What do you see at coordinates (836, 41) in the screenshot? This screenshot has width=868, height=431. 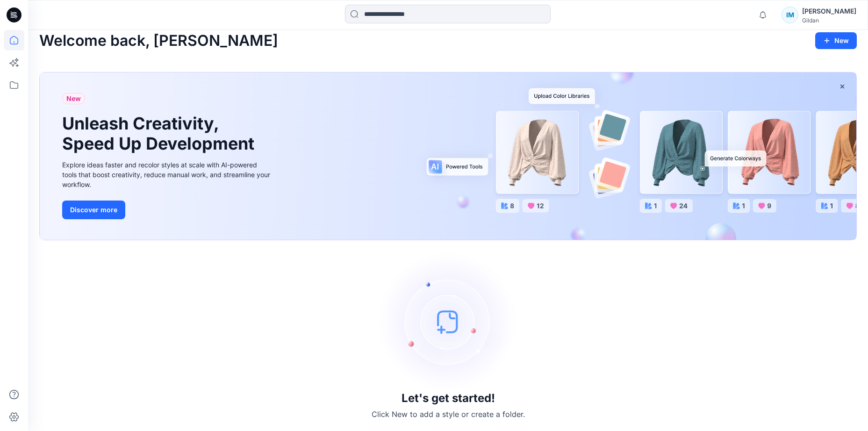 I see `button: New` at bounding box center [836, 41].